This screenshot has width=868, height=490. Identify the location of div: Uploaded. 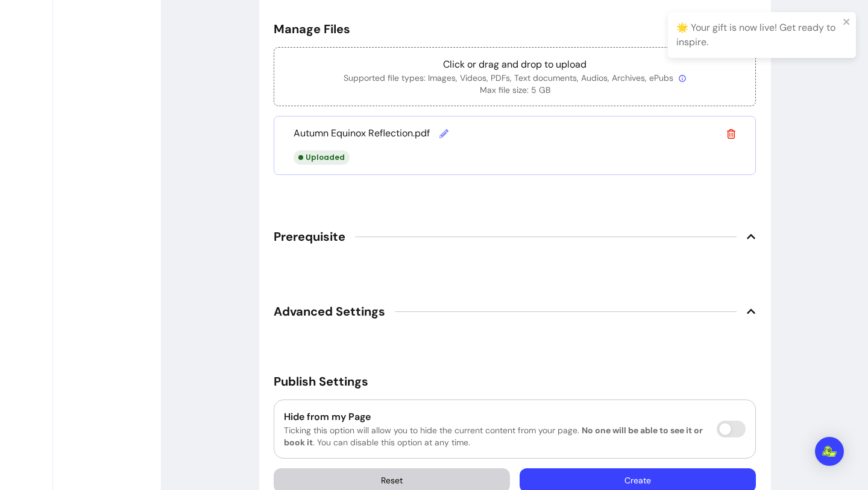
(322, 157).